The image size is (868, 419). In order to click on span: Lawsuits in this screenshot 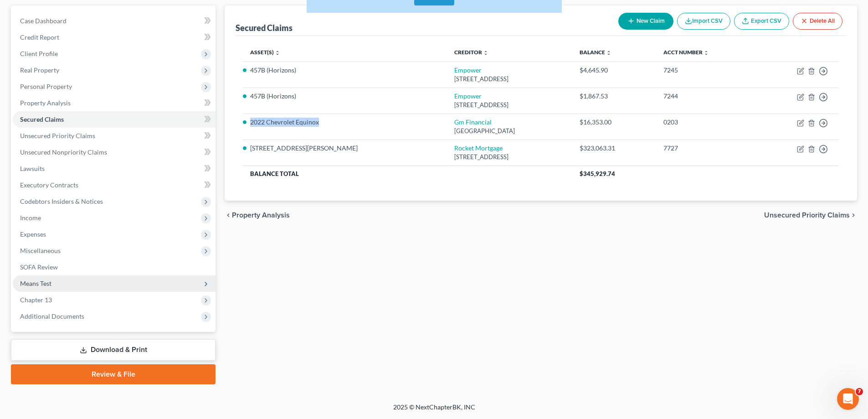, I will do `click(32, 168)`.